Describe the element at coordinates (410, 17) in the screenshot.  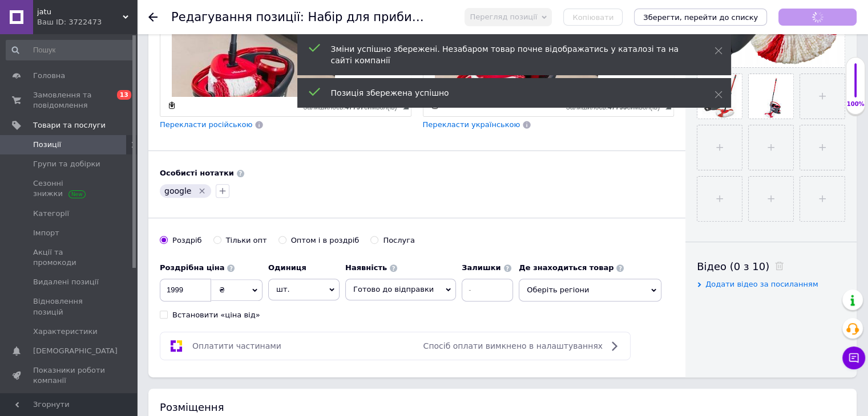
I see `h1: Редагування позиції: Набір для прибирання швабра+відро Vileda Turbo 2в1` at that location.